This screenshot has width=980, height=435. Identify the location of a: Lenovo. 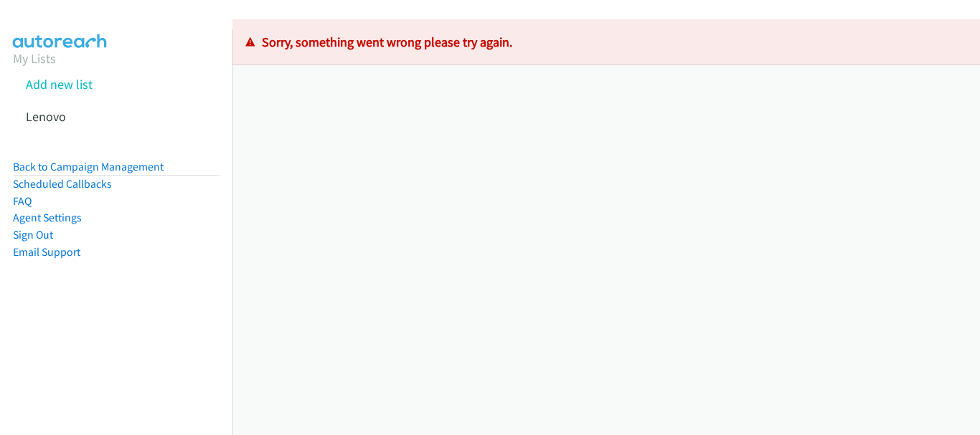
(46, 116).